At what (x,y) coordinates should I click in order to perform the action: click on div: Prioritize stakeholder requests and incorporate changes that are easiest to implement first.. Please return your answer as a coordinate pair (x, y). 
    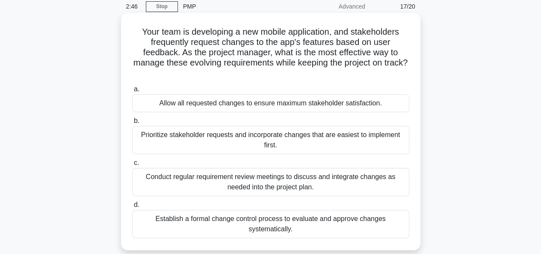
    Looking at the image, I should click on (271, 140).